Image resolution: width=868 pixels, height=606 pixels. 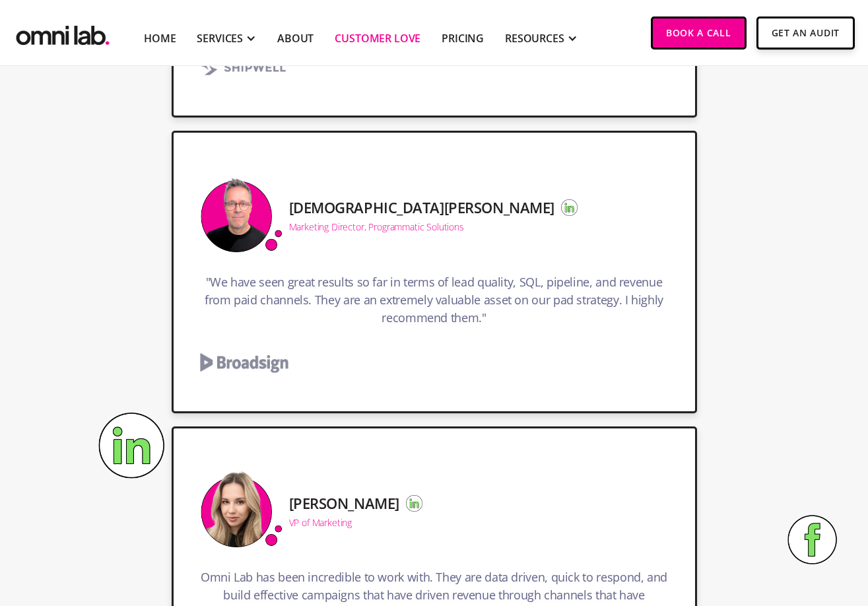 I want to click on img: Omni Lab: B2B SaaS Demand Generation Agency, so click(x=63, y=33).